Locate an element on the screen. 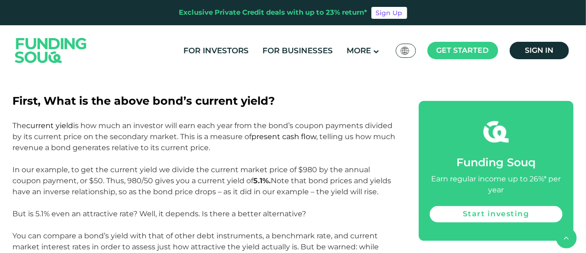 The height and width of the screenshot is (253, 586). a: Start investing is located at coordinates (496, 214).